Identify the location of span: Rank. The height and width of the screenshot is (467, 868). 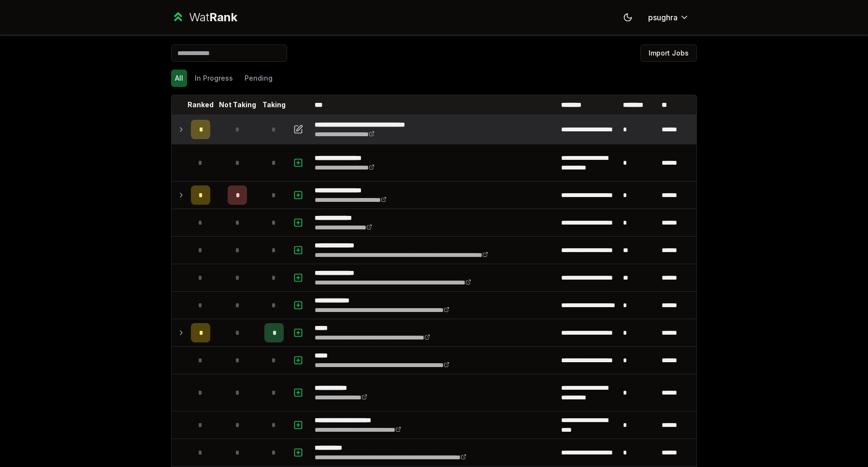
(223, 17).